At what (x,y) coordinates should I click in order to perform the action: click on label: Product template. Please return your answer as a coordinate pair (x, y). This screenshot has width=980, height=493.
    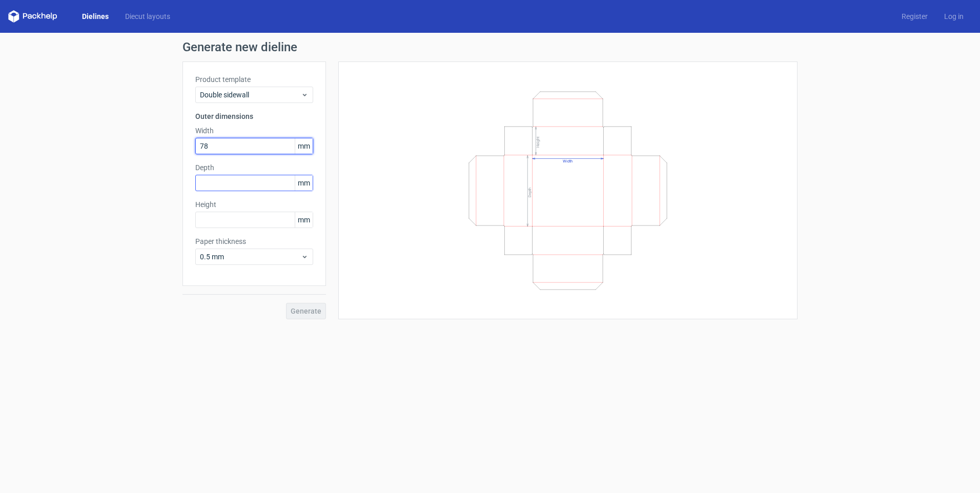
    Looking at the image, I should click on (254, 79).